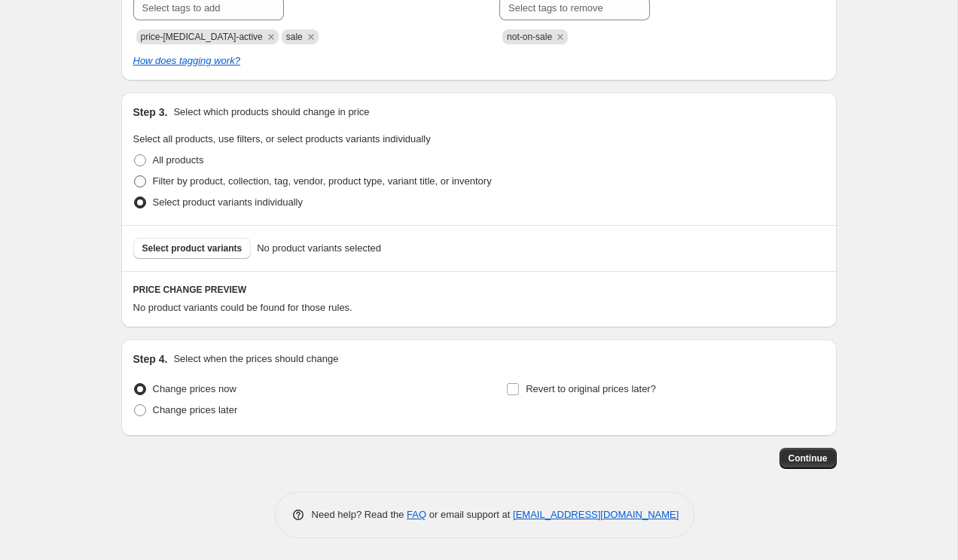  I want to click on span: All products, so click(179, 159).